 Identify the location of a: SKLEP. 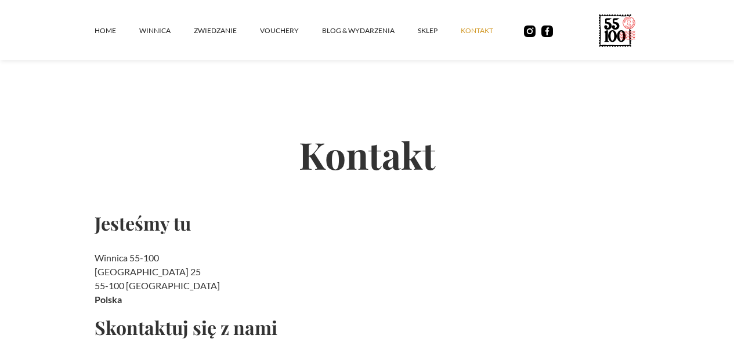
(439, 31).